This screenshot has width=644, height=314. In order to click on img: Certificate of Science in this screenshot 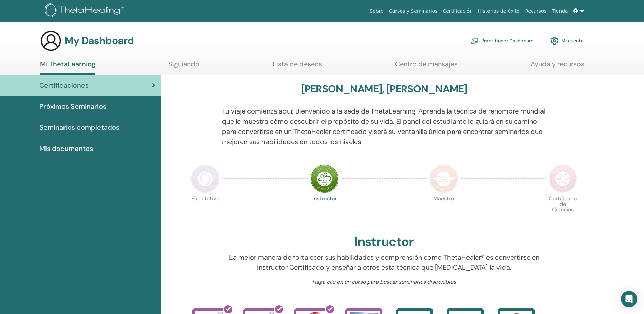, I will do `click(562, 179)`.